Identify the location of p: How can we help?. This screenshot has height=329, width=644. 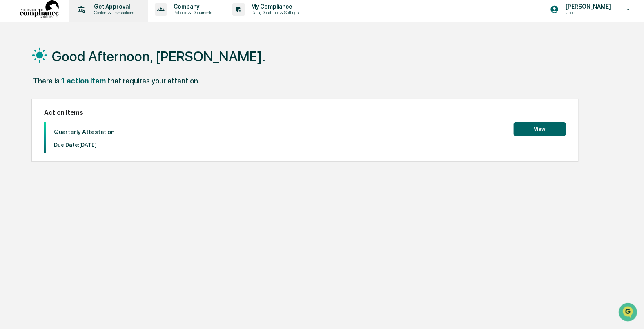
(79, 23).